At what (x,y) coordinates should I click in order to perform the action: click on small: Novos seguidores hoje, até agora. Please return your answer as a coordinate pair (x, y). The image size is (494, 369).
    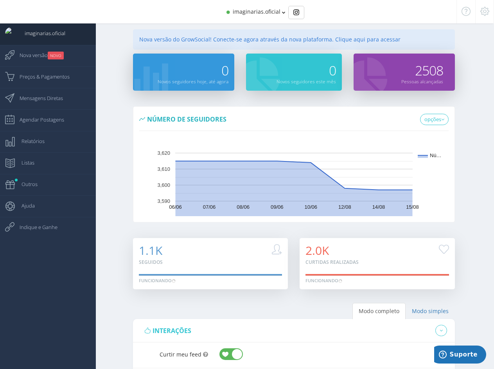
    Looking at the image, I should click on (193, 81).